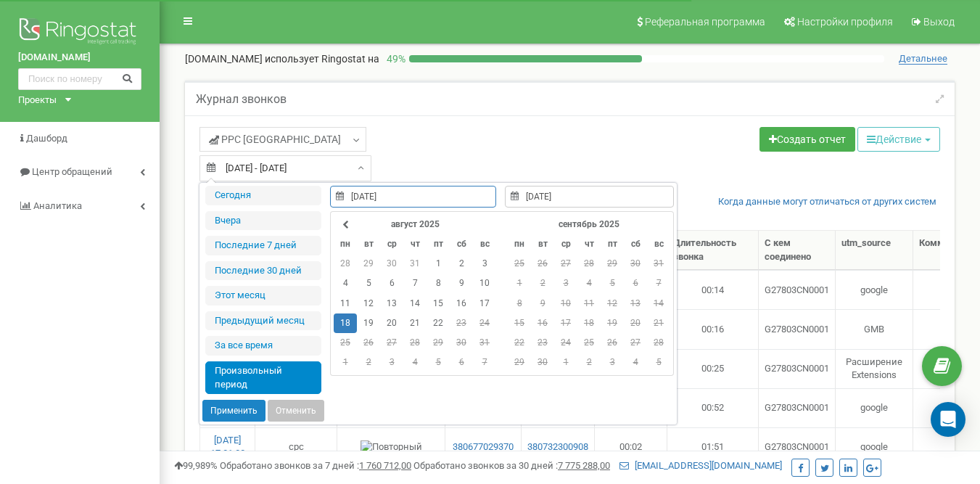  What do you see at coordinates (241, 99) in the screenshot?
I see `h5: Журнал звонков` at bounding box center [241, 99].